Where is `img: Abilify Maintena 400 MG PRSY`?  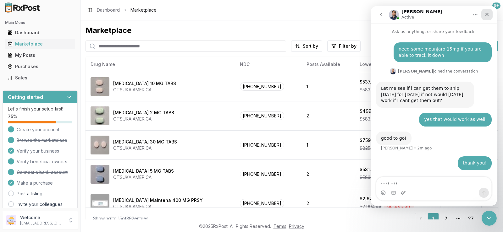
img: Abilify Maintena 400 MG PRSY is located at coordinates (100, 204).